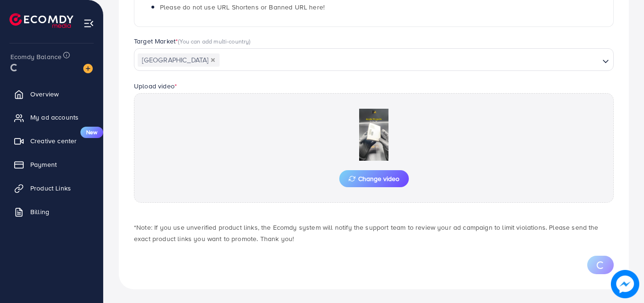 Image resolution: width=644 pixels, height=303 pixels. What do you see at coordinates (192, 41) in the screenshot?
I see `label: Target Market` at bounding box center [192, 41].